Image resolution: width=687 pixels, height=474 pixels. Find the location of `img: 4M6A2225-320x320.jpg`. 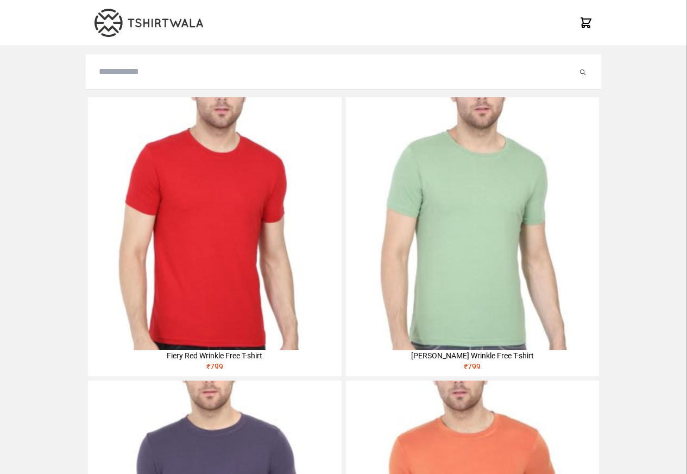

img: 4M6A2225-320x320.jpg is located at coordinates (214, 224).